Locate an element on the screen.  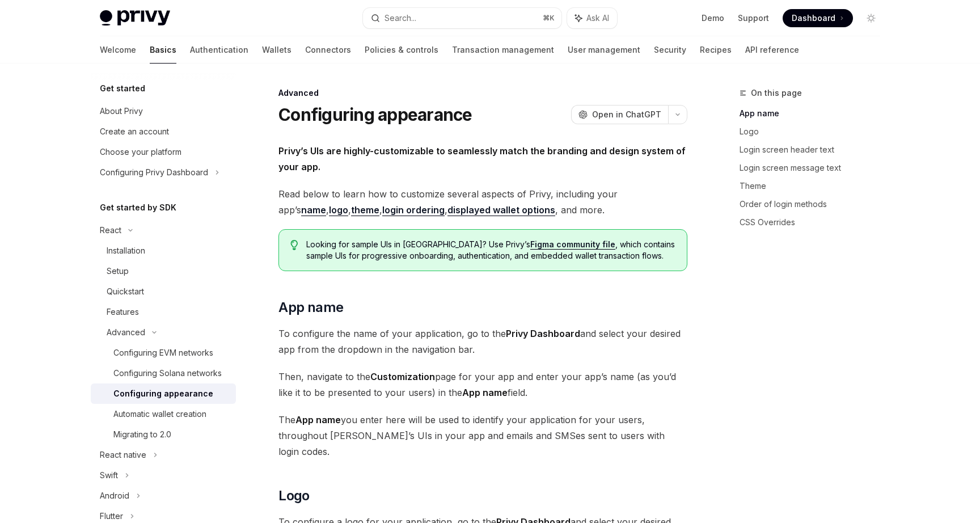
a: login ordering is located at coordinates (413, 210).